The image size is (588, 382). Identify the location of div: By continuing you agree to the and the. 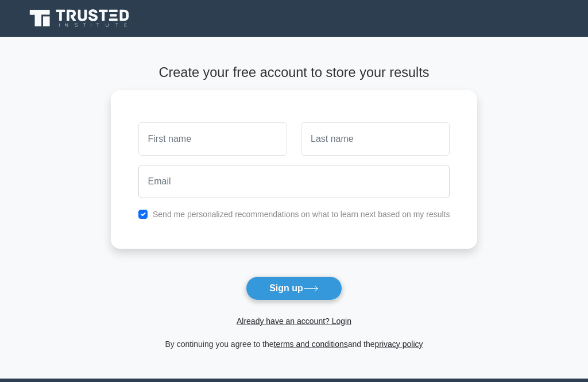
(294, 345).